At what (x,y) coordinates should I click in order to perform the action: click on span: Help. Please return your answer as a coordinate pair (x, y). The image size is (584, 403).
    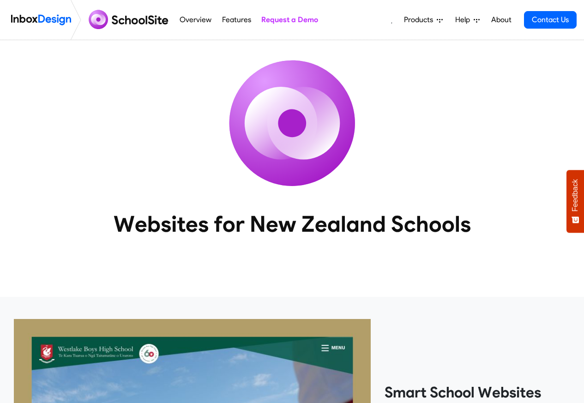
    Looking at the image, I should click on (465, 20).